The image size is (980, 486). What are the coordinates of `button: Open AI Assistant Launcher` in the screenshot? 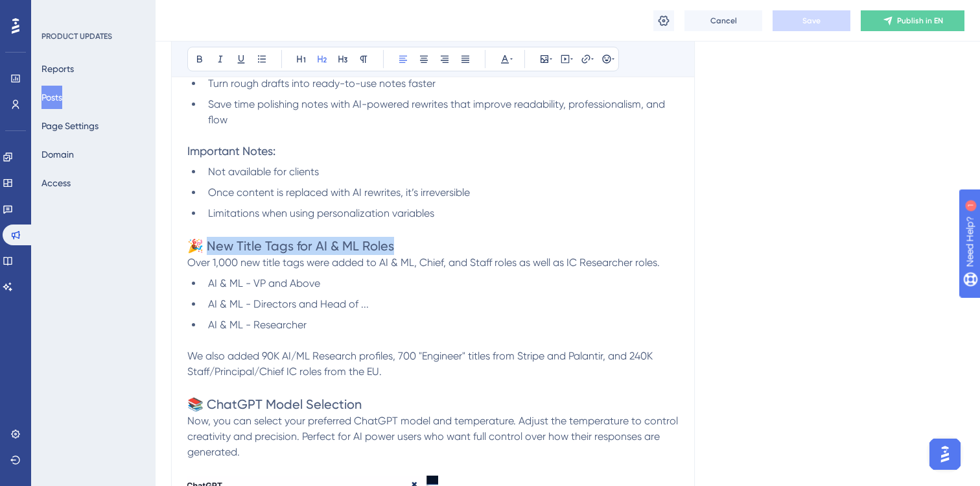 It's located at (19, 19).